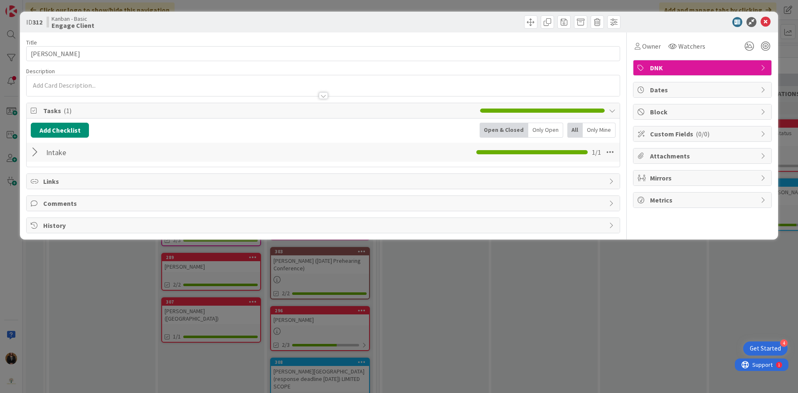 The width and height of the screenshot is (798, 393). What do you see at coordinates (784, 343) in the screenshot?
I see `div: 4` at bounding box center [784, 343].